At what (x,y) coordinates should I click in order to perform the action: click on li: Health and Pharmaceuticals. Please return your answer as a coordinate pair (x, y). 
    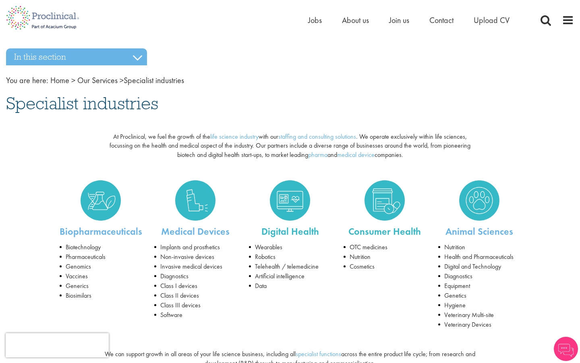
    Looking at the image, I should click on (479, 257).